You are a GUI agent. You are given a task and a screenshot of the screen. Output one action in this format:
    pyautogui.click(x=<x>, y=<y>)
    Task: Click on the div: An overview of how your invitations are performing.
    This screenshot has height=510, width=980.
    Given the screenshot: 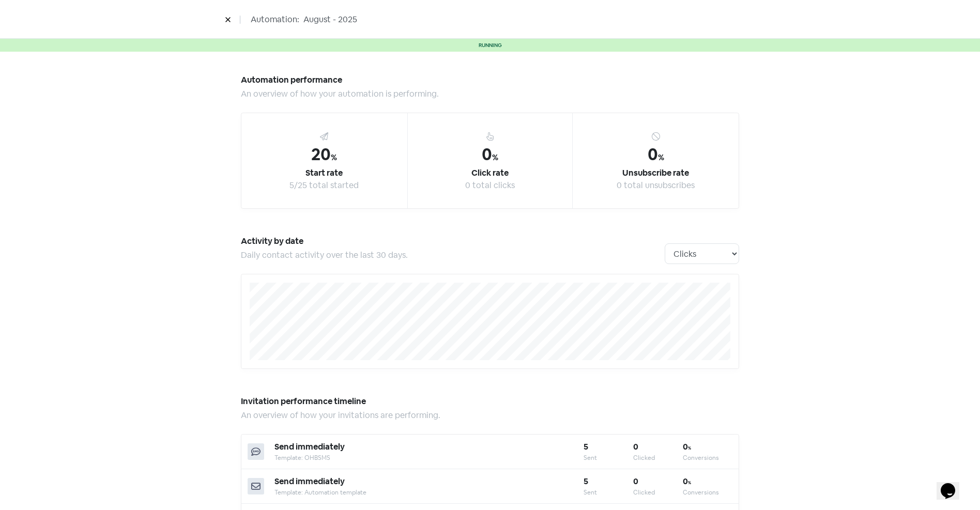 What is the action you would take?
    pyautogui.click(x=490, y=415)
    